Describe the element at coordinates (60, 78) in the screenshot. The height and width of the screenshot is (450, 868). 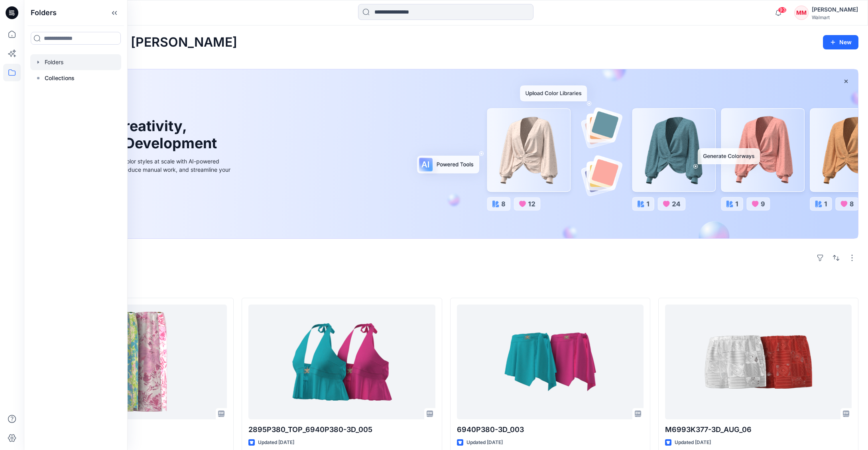
I see `p: Collections` at that location.